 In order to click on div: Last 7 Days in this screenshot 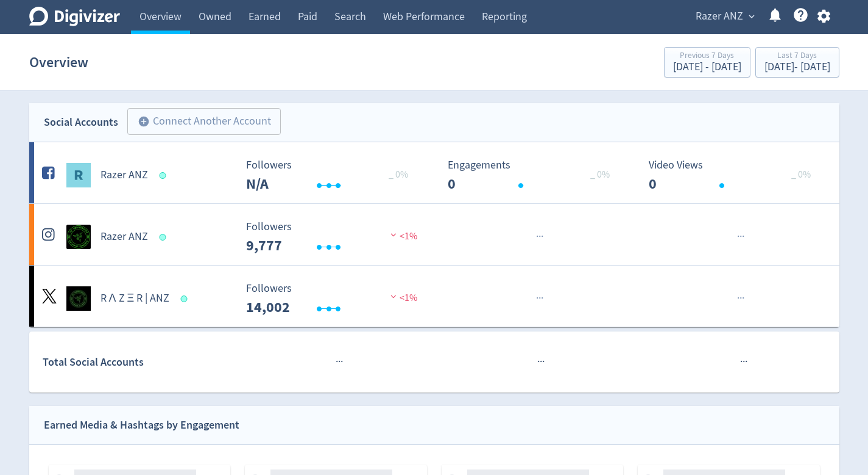, I will do `click(798, 56)`.